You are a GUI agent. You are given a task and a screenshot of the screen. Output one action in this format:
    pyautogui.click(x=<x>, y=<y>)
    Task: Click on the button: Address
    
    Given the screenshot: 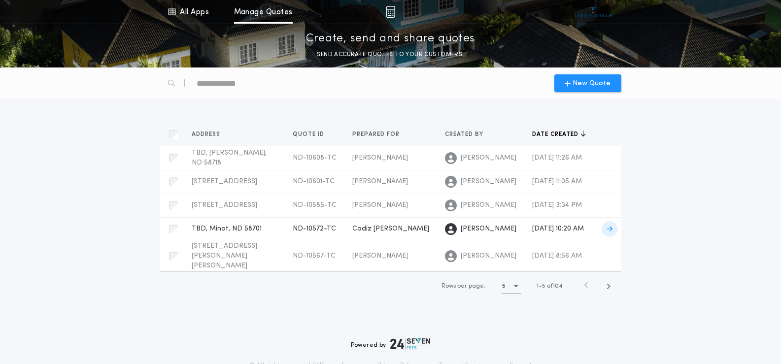 What is the action you would take?
    pyautogui.click(x=209, y=134)
    